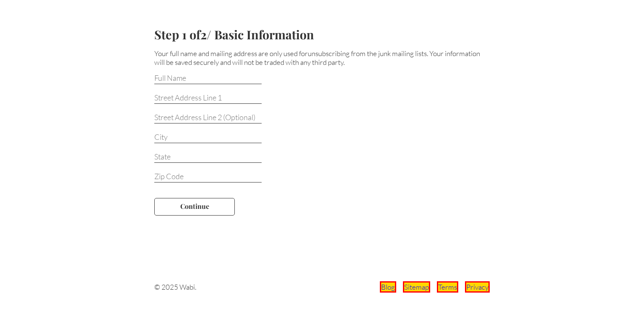 The image size is (644, 311). Describe the element at coordinates (208, 118) in the screenshot. I see `input: Street Address Line 2 (Optional)` at that location.